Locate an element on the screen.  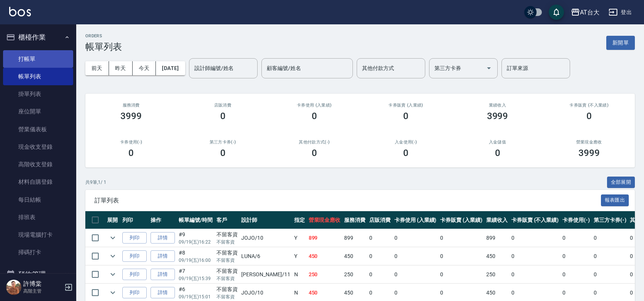
th: 卡券使用(-) is located at coordinates (576, 220).